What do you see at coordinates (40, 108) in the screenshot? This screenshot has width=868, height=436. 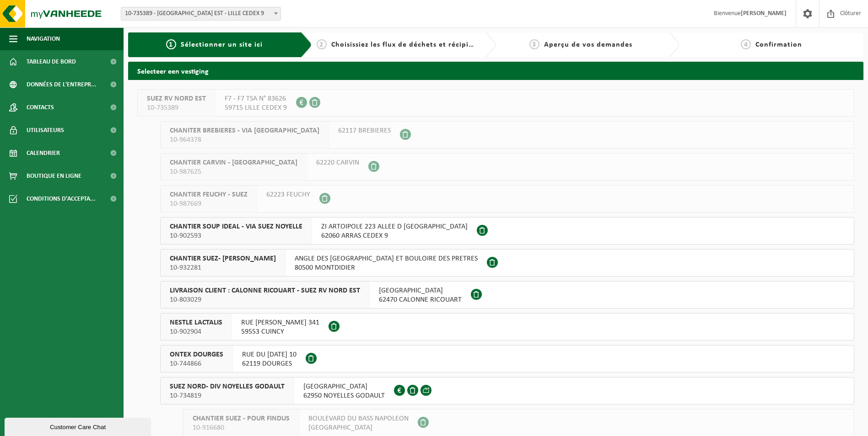 I see `span: Contacts` at bounding box center [40, 108].